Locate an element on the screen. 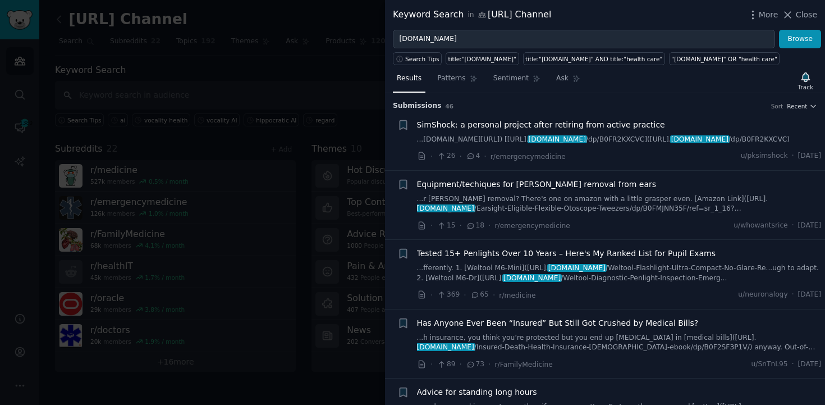 The image size is (825, 405). div: Sort is located at coordinates (778, 106).